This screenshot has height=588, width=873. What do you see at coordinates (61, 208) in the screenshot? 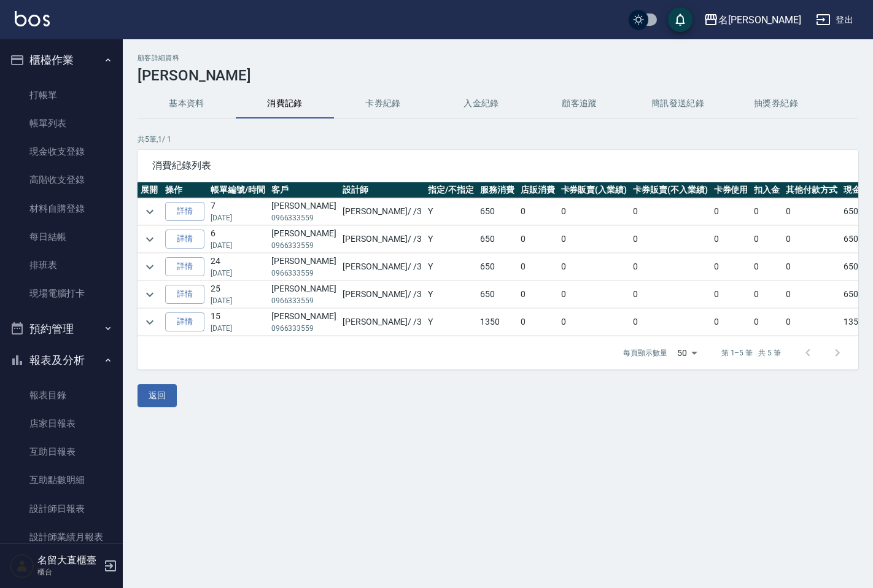
I see `a: 材料自購登錄` at bounding box center [61, 208].